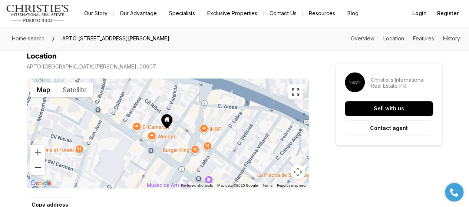 This screenshot has height=207, width=469. What do you see at coordinates (43, 90) in the screenshot?
I see `button: Show street map` at bounding box center [43, 90].